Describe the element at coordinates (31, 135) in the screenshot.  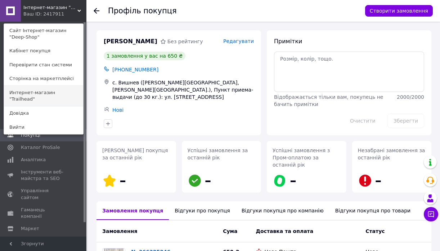
I see `span: Покупці` at that location.